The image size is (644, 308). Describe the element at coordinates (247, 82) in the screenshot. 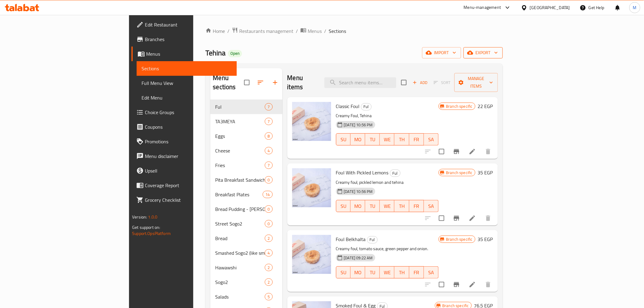

I see `span: Select all sections` at that location.